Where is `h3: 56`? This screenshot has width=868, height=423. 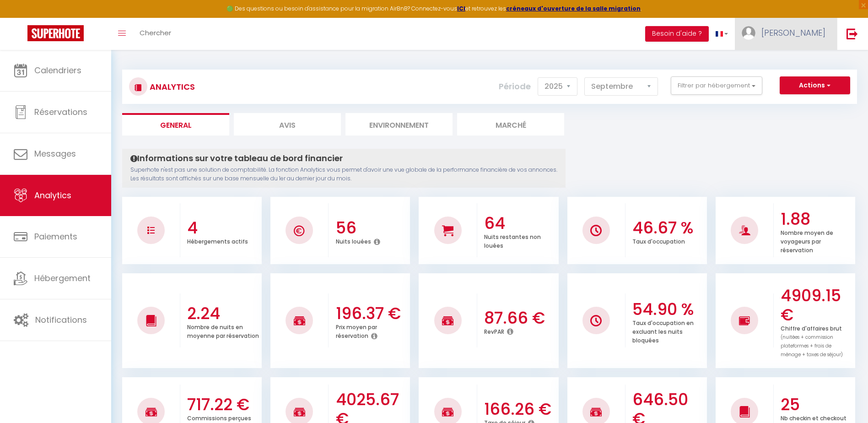 h3: 56 is located at coordinates (372, 228).